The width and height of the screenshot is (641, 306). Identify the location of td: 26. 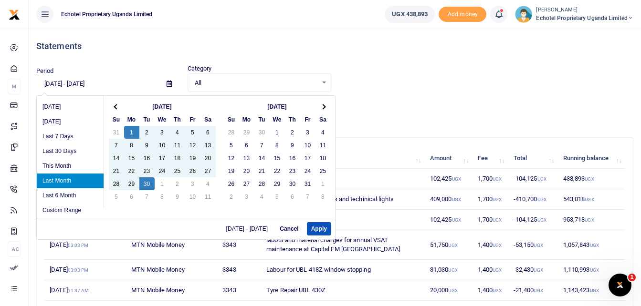
(193, 171).